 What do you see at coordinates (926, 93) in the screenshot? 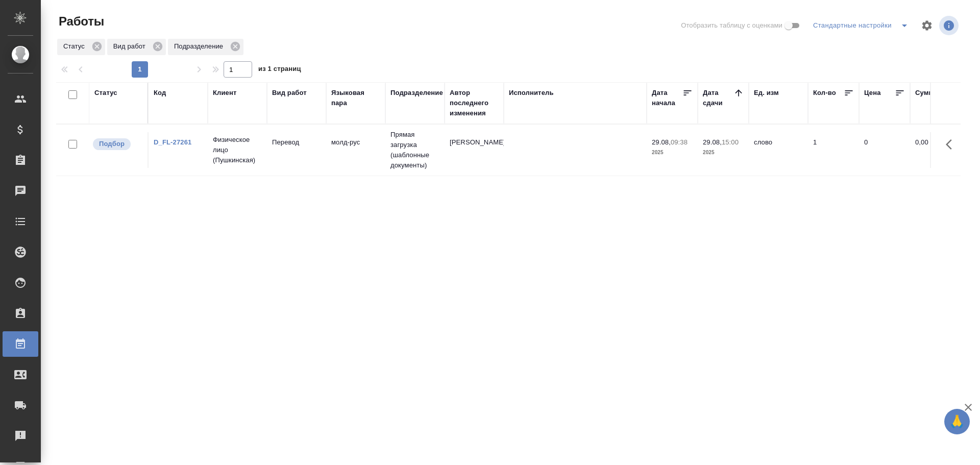
I see `div: Сумма` at bounding box center [926, 93].